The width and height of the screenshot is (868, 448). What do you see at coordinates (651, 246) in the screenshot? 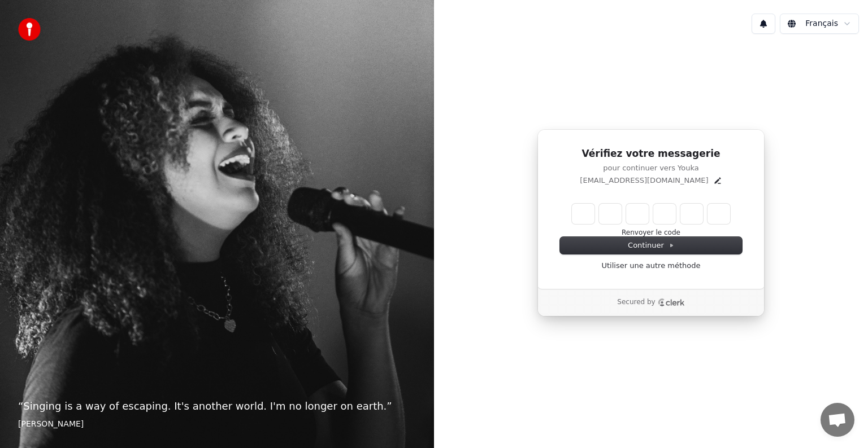
I see `button: Continuer` at bounding box center [651, 246].